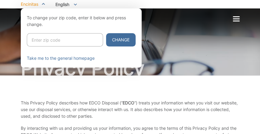  I want to click on button: Change, so click(121, 40).